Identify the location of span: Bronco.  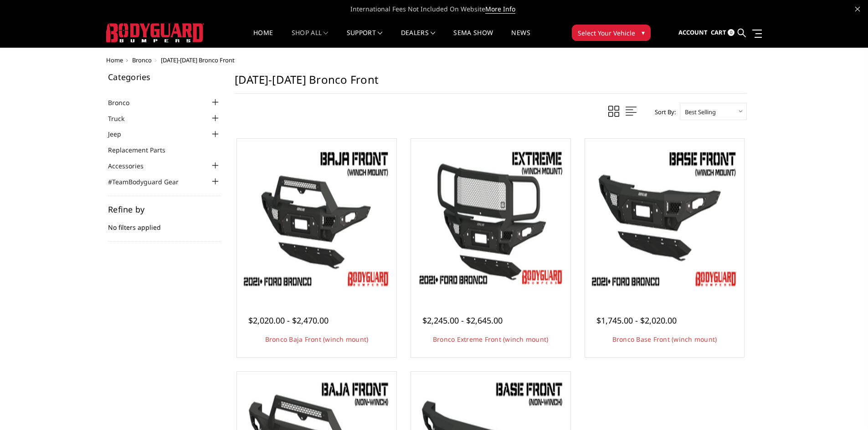
(142, 60).